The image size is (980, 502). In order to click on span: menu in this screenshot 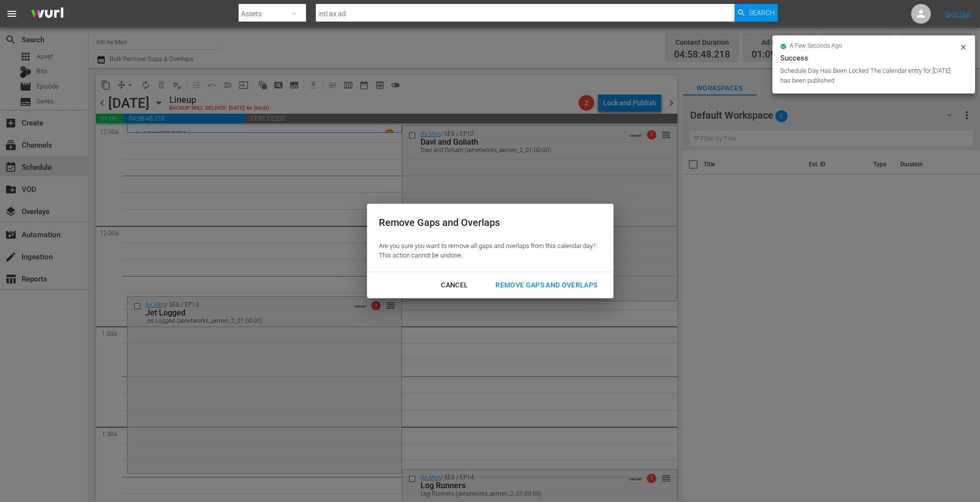, I will do `click(11, 14)`.